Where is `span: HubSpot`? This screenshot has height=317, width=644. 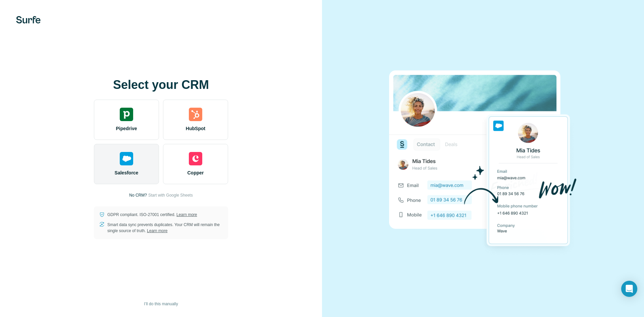 span: HubSpot is located at coordinates (196, 129).